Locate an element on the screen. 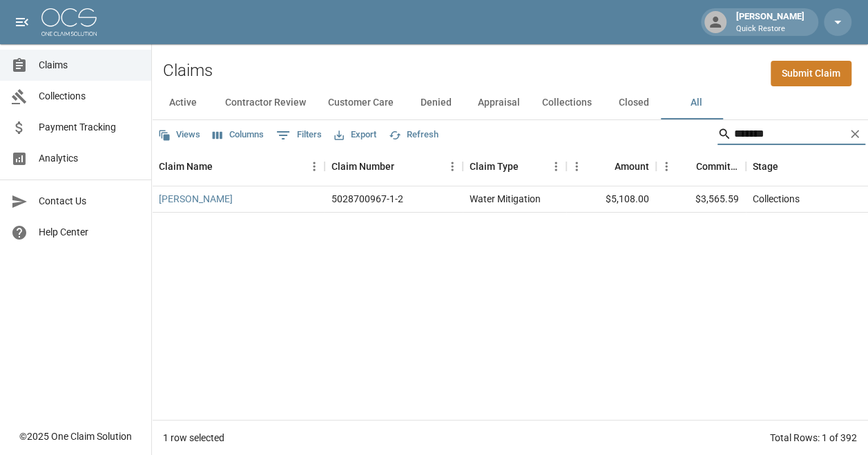 This screenshot has width=868, height=455. span: Collections is located at coordinates (89, 96).